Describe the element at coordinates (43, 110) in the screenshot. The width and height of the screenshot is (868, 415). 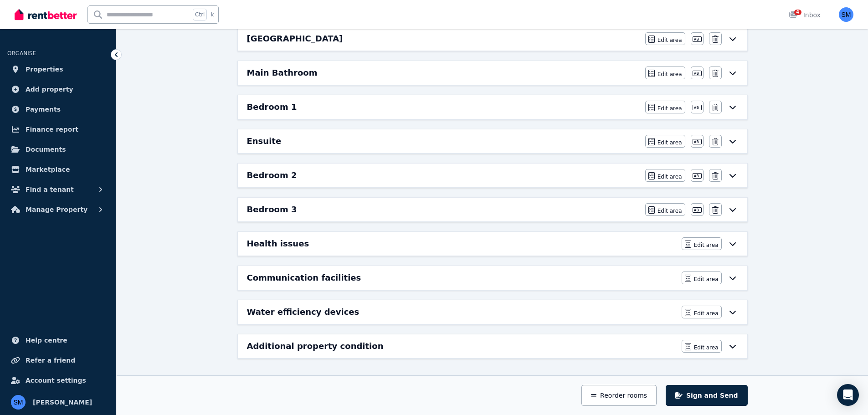
I see `span: Payments` at that location.